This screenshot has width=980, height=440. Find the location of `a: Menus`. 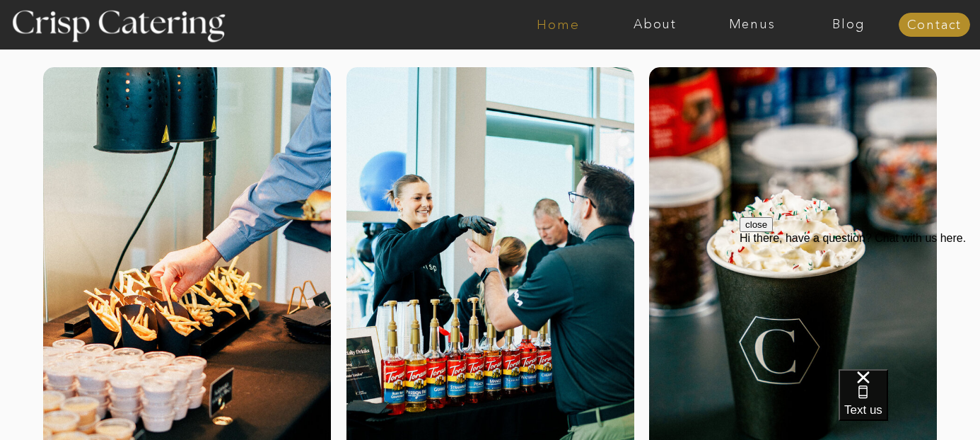

a: Menus is located at coordinates (752, 25).